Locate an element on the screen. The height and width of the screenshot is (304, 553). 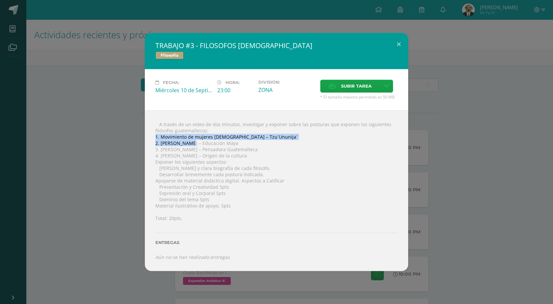
div: ZONA is located at coordinates (286, 90).